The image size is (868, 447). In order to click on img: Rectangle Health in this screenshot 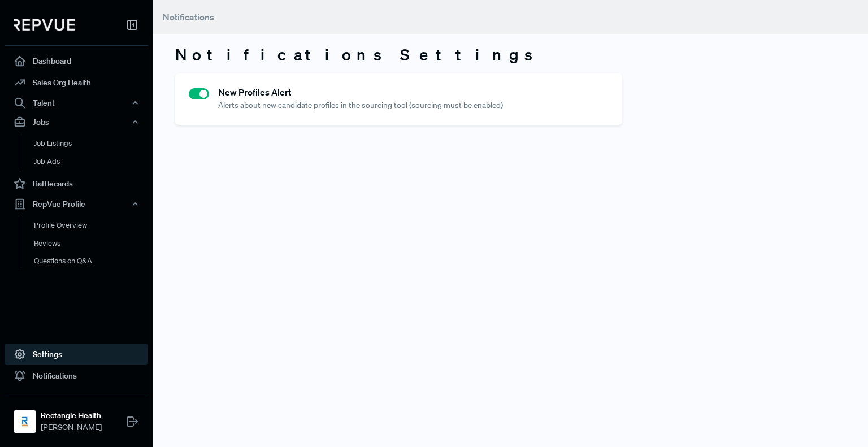, I will do `click(25, 422)`.